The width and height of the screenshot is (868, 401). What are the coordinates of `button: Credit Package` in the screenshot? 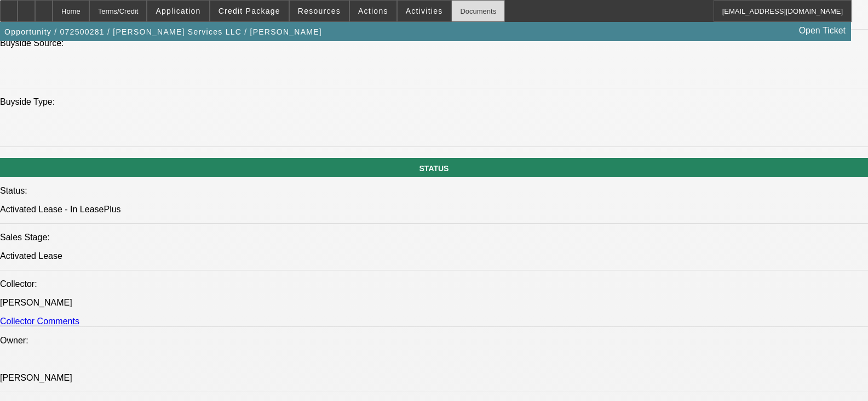 It's located at (250, 11).